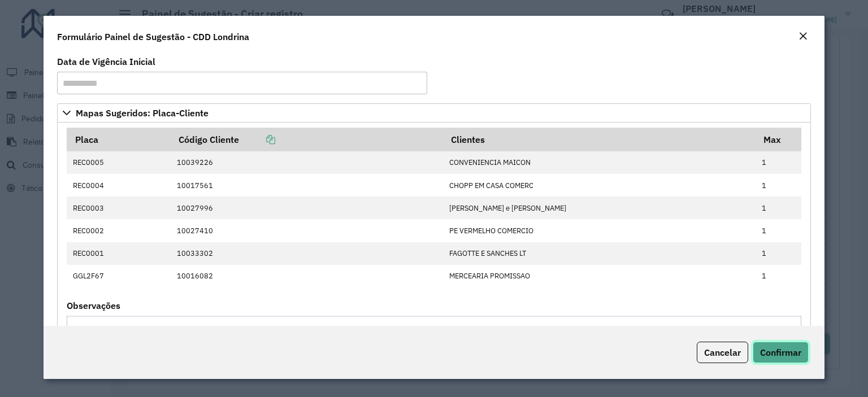 The width and height of the screenshot is (868, 397). Describe the element at coordinates (119, 253) in the screenshot. I see `td: REC0001` at that location.